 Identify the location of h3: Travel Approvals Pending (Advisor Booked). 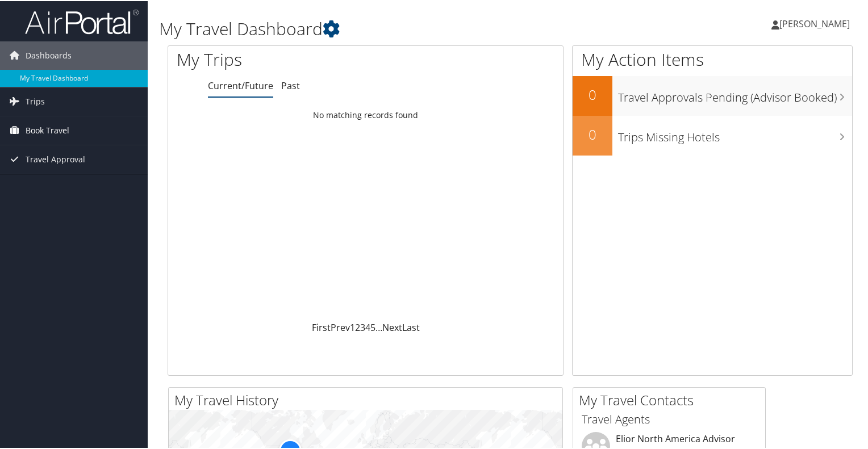
(735, 93).